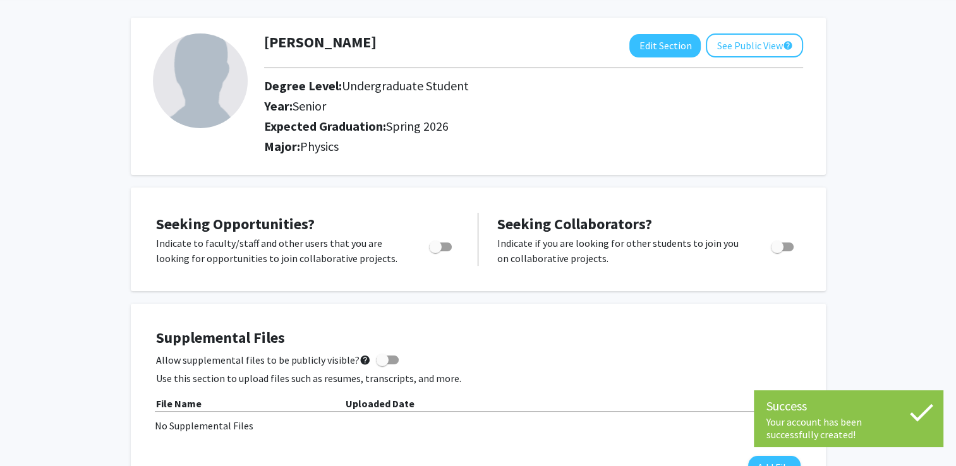 The width and height of the screenshot is (956, 466). Describe the element at coordinates (478, 426) in the screenshot. I see `div: No Supplemental Files` at that location.